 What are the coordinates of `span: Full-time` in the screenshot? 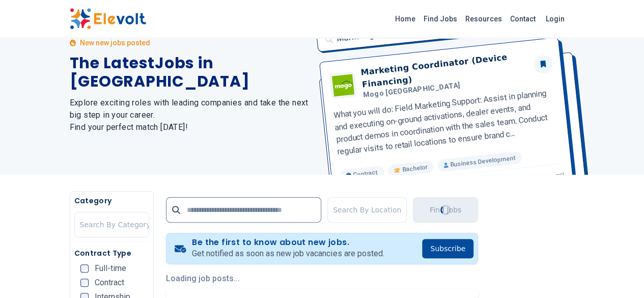 It's located at (111, 268).